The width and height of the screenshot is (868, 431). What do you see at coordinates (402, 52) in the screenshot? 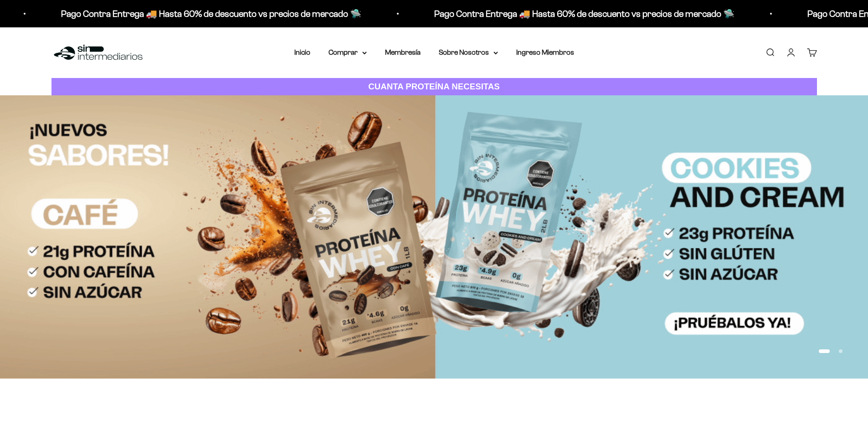
I see `a: Membresía` at bounding box center [402, 52].